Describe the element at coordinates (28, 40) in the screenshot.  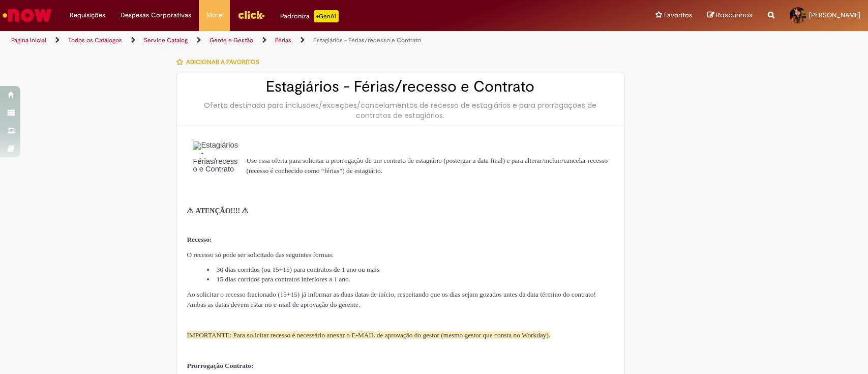
I see `a: Página inicial` at that location.